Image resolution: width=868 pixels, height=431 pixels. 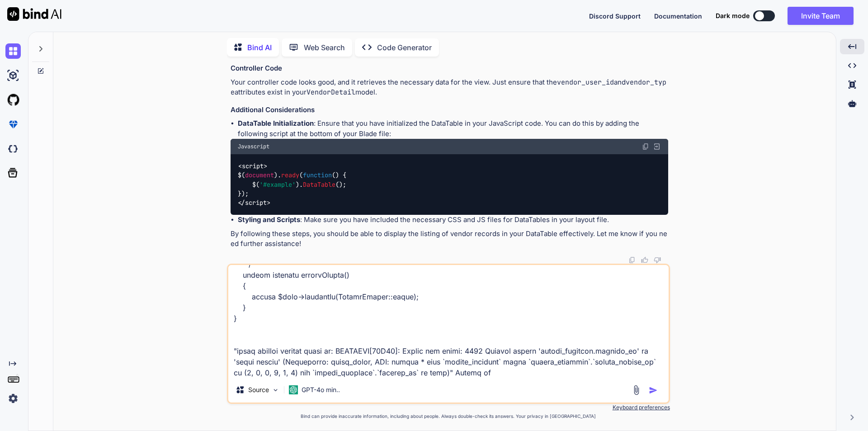 What do you see at coordinates (292, 185) in the screenshot?
I see `code: <script> $( ). ( ( ) { $( ). (); }); </script>` at bounding box center [292, 185].